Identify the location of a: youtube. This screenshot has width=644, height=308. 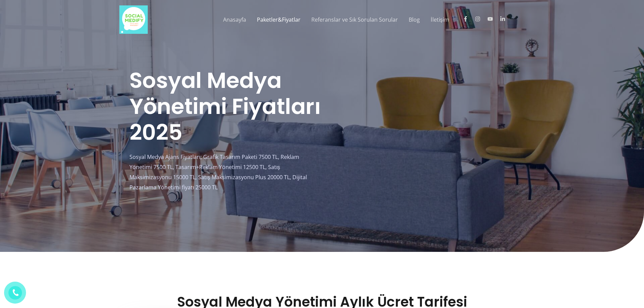
(493, 19).